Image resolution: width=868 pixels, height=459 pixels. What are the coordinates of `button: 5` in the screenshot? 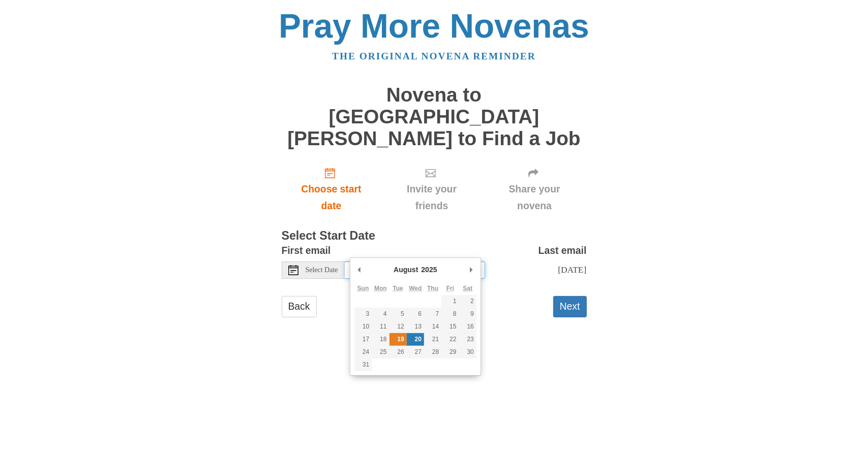 It's located at (399, 314).